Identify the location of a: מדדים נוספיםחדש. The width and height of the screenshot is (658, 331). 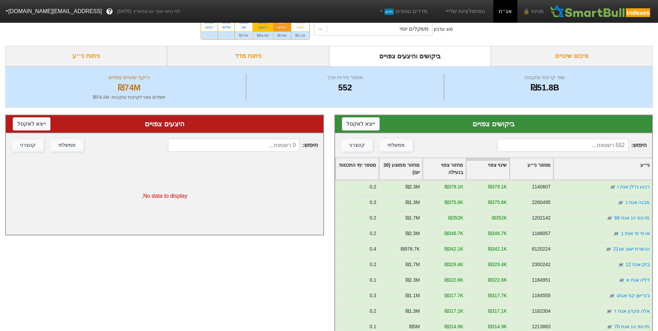
(403, 11).